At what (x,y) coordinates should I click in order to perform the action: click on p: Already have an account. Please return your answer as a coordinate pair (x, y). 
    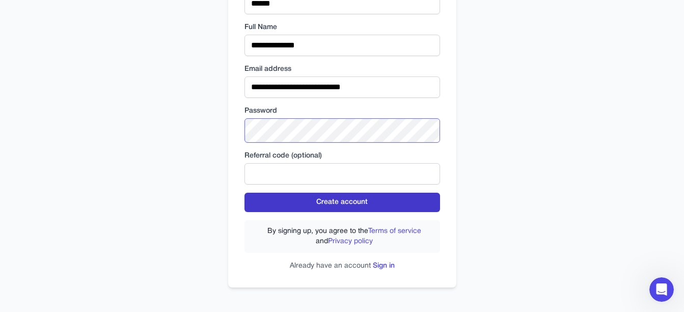
    Looking at the image, I should click on (342, 266).